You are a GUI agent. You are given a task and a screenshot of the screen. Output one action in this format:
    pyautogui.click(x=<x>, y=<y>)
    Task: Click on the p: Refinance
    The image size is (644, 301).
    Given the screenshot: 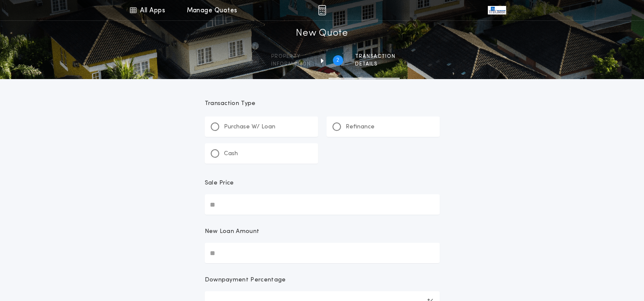 What is the action you would take?
    pyautogui.click(x=360, y=127)
    